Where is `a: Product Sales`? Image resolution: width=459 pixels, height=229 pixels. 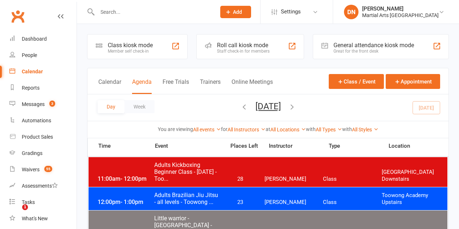 a: Product Sales is located at coordinates (43, 137).